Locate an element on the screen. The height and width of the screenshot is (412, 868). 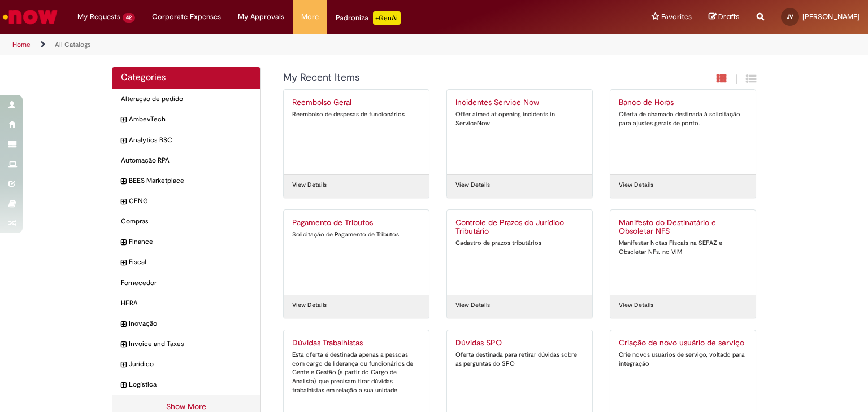
span: Invoice and Taxes is located at coordinates (190, 344).